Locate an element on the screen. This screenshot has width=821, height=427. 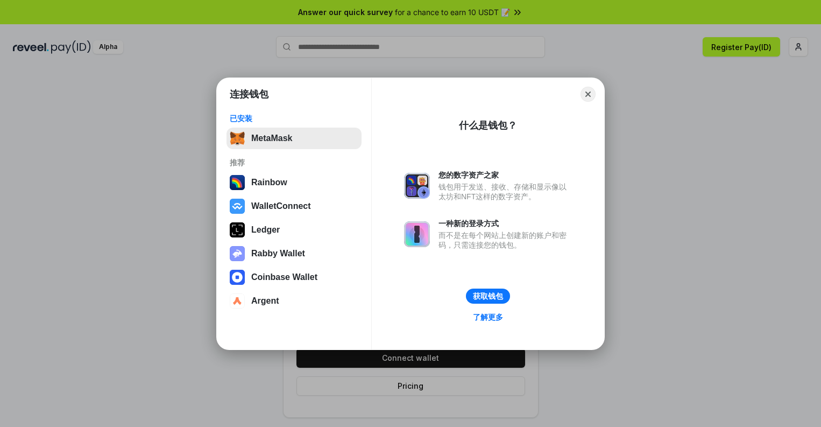
button: Close is located at coordinates (588, 94).